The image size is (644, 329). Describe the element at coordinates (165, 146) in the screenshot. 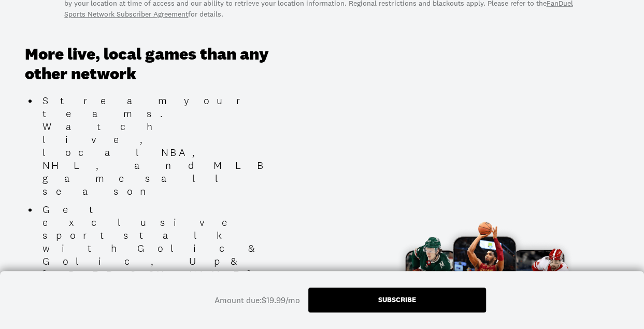

I see `li: Stream your teams. Watch live, local NBA, NHL, and MLB games all season` at that location.